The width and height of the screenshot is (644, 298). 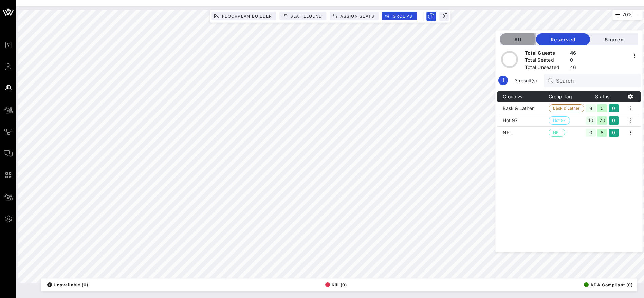 What do you see at coordinates (523, 132) in the screenshot?
I see `td: NFL` at bounding box center [523, 132].